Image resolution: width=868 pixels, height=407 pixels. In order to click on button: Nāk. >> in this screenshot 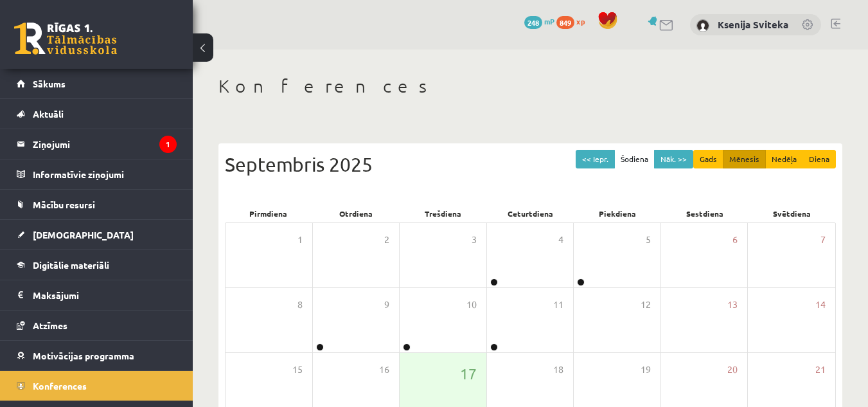, I will do `click(674, 159)`.